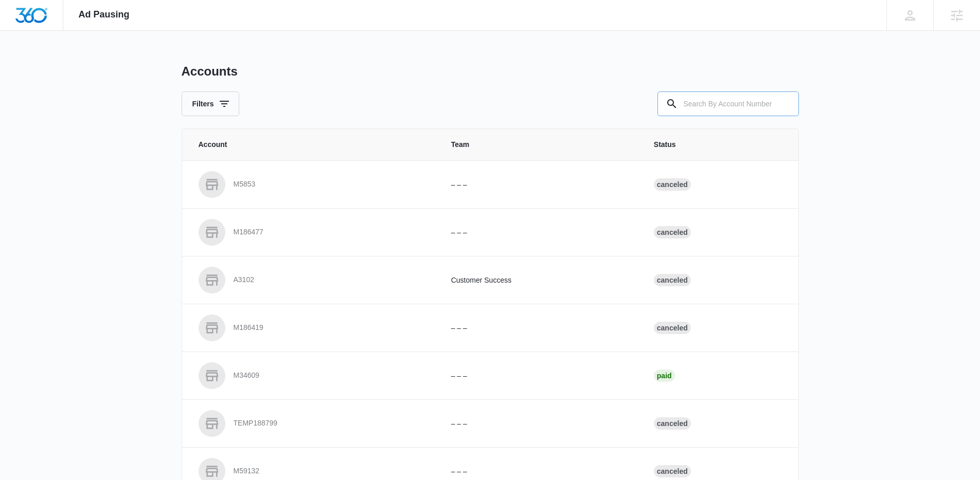 The image size is (980, 480). I want to click on a: M186477, so click(312, 232).